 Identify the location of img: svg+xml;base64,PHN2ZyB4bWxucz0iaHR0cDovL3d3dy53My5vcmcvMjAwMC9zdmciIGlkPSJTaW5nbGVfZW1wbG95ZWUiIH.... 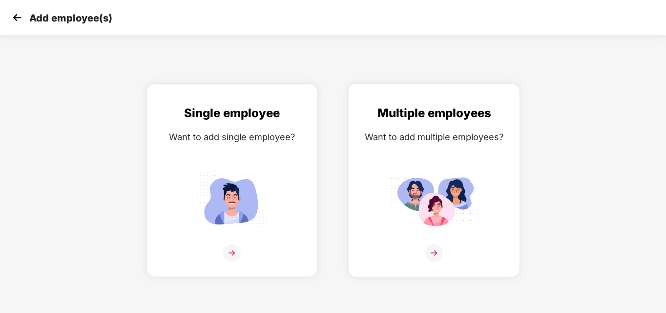
(232, 201).